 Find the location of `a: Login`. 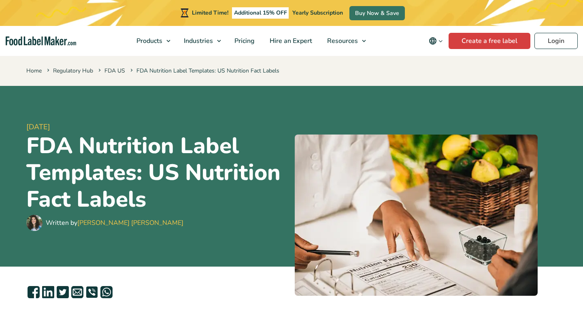

a: Login is located at coordinates (556, 41).